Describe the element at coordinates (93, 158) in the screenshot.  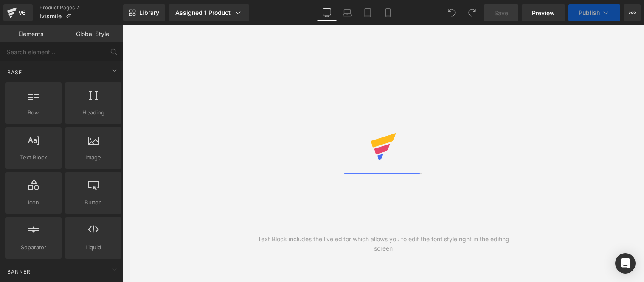
I see `span: Image` at that location.